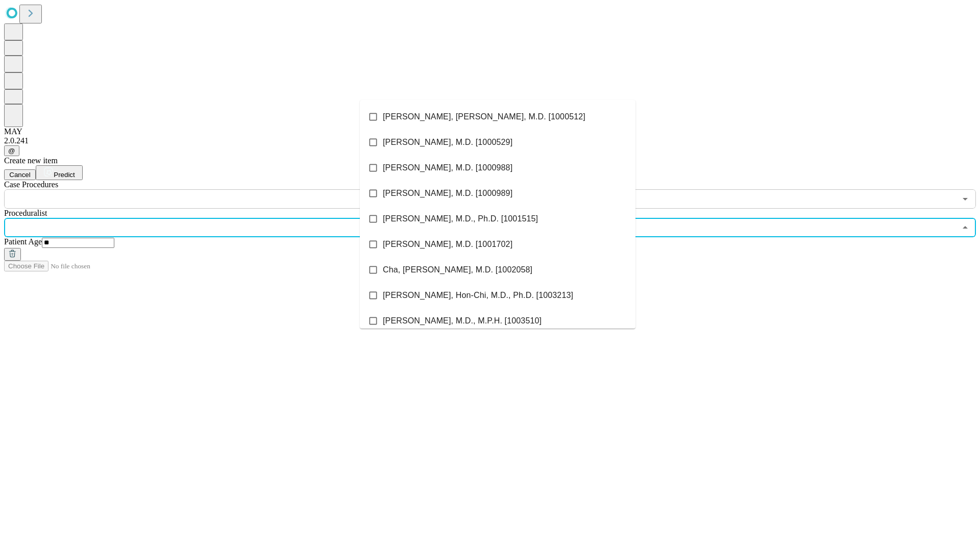 This screenshot has height=551, width=980. I want to click on div: MAY, so click(490, 132).